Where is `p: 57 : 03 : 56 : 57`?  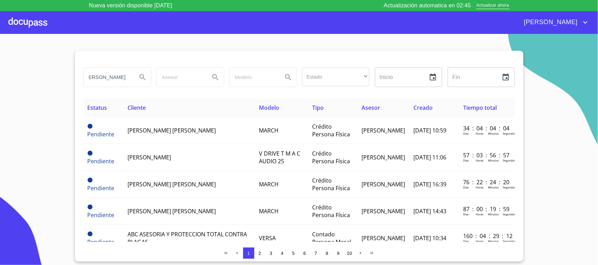 p: 57 : 03 : 56 : 57 is located at coordinates (486, 155).